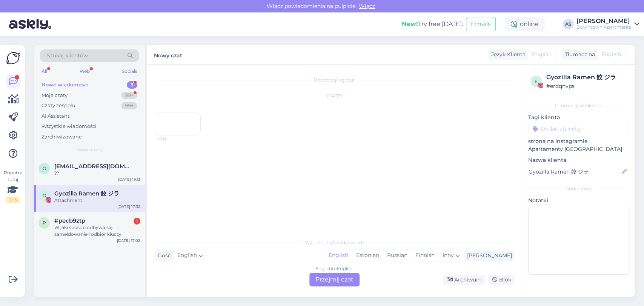 The image size is (644, 306). What do you see at coordinates (130, 72) in the screenshot?
I see `div: Socials` at bounding box center [130, 72].